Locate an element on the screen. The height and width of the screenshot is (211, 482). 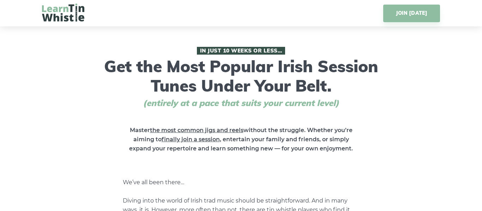
span: In Just 10 Weeks or Less… is located at coordinates (241, 51).